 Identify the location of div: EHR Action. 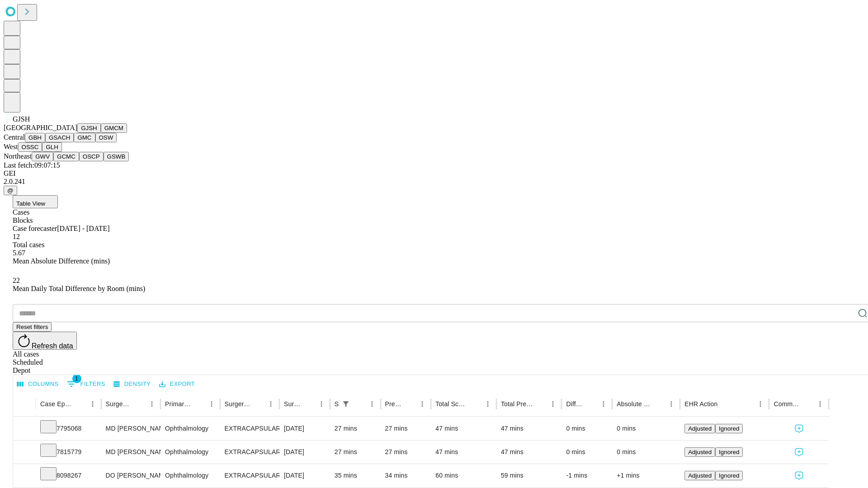
(701, 404).